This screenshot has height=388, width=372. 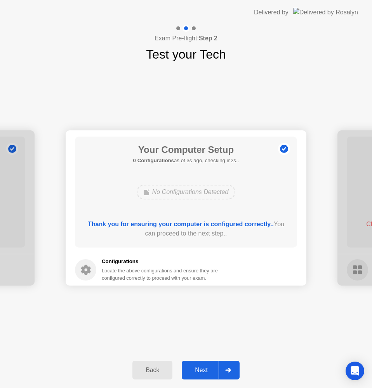 What do you see at coordinates (208, 38) in the screenshot?
I see `b: Step 2` at bounding box center [208, 38].